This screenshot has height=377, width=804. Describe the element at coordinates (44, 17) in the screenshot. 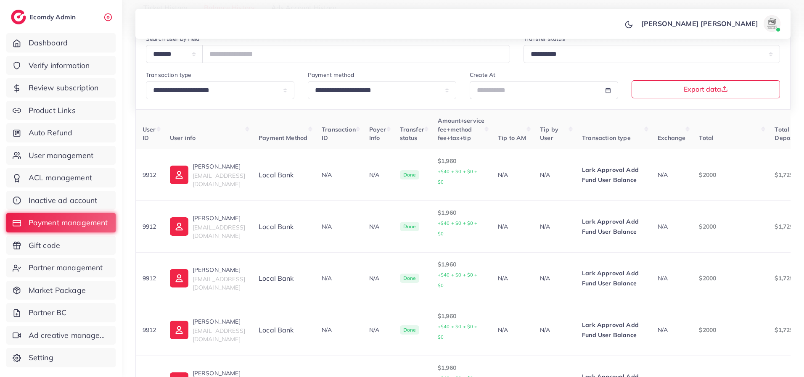

I see `a: logoEcomdy Admin` at that location.